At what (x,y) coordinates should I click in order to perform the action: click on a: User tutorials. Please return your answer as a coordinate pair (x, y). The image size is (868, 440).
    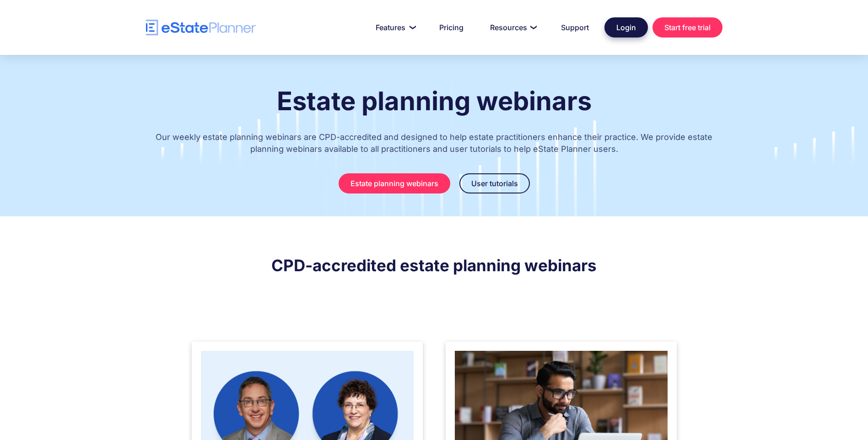
    Looking at the image, I should click on (494, 183).